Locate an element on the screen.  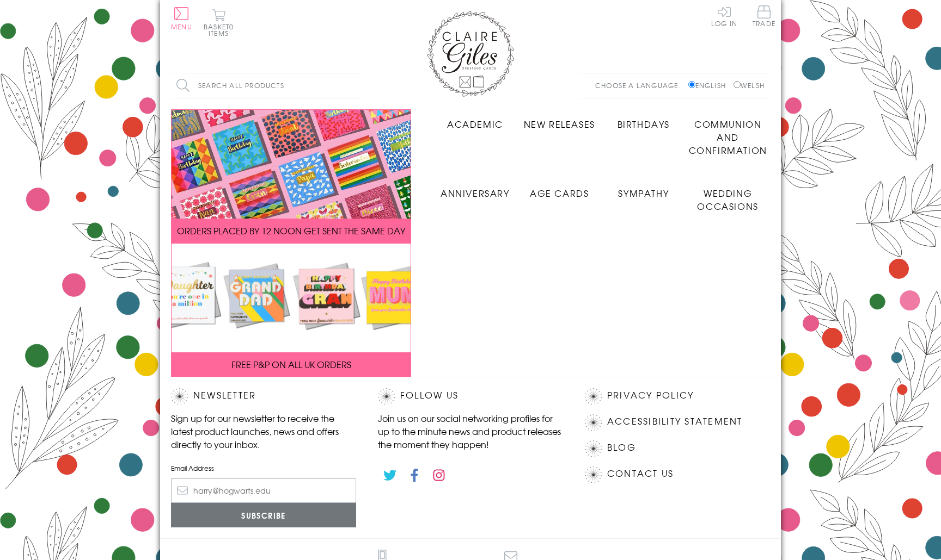
a: Communion and Confirmation is located at coordinates (727, 133).